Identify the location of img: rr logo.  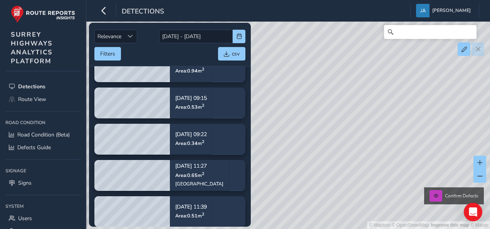
(43, 14).